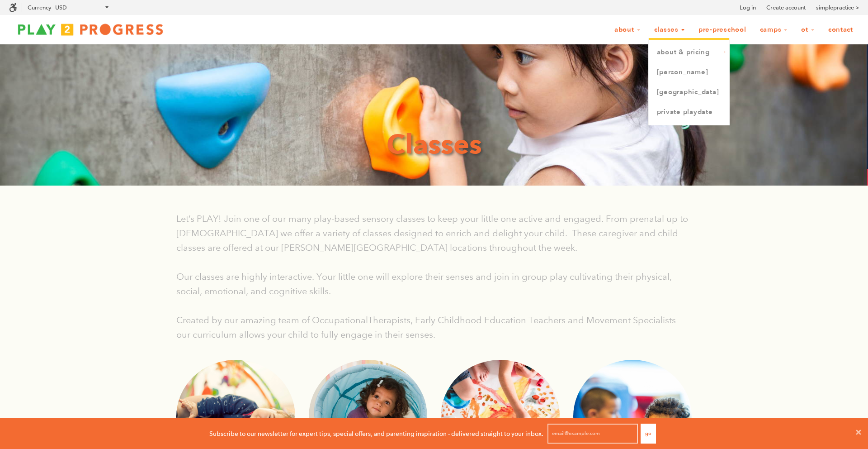 This screenshot has width=868, height=449. Describe the element at coordinates (722, 30) in the screenshot. I see `a: Pre-Preschool` at that location.